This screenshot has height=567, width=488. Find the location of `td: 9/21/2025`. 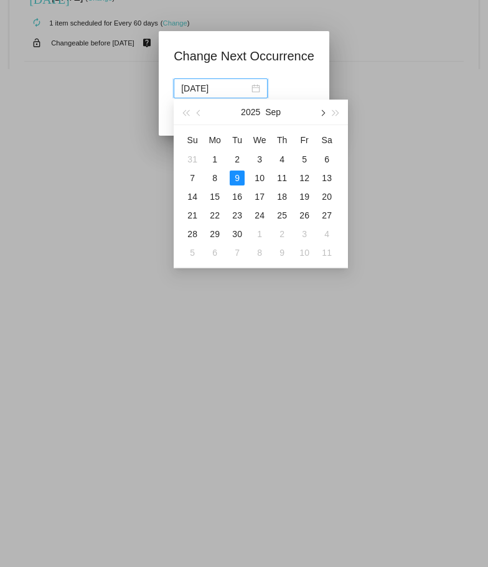

td: 9/21/2025 is located at coordinates (192, 215).